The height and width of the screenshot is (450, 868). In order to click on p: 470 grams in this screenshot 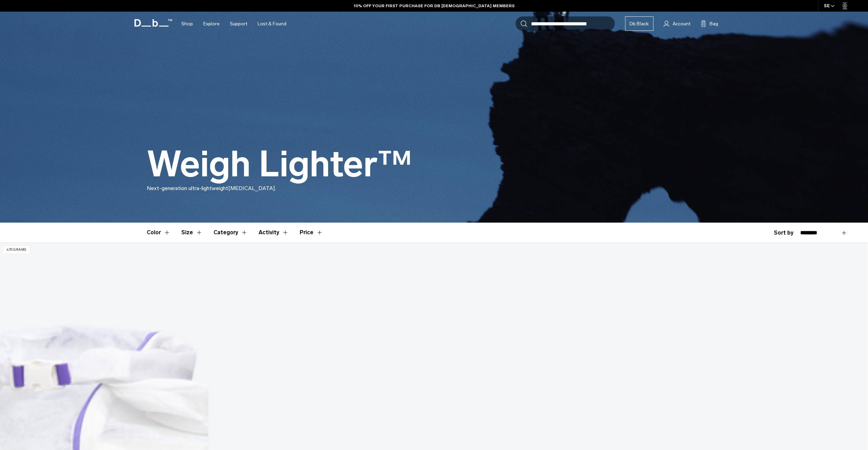, I will do `click(17, 250)`.